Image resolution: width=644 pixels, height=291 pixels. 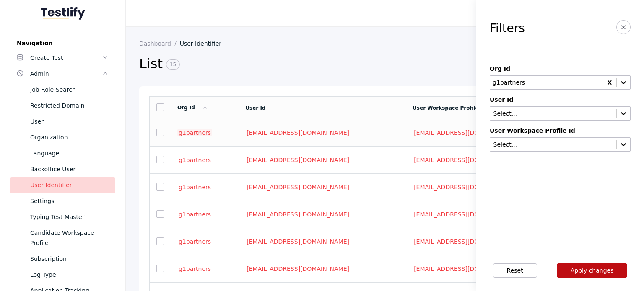 What do you see at coordinates (515, 271) in the screenshot?
I see `button: Reset` at bounding box center [515, 271].